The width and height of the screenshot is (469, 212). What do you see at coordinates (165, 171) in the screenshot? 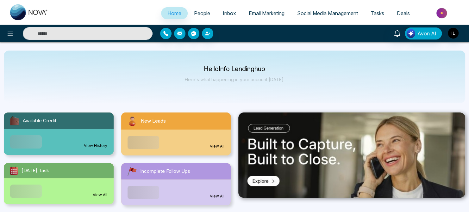
I see `span: Incomplete Follow Ups` at bounding box center [165, 171].